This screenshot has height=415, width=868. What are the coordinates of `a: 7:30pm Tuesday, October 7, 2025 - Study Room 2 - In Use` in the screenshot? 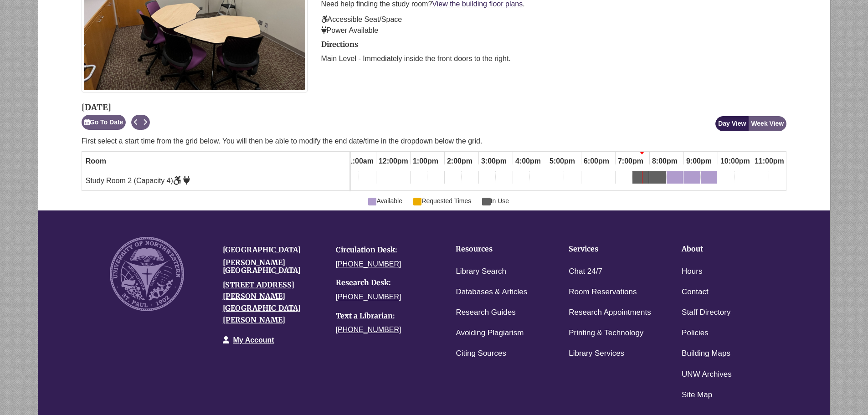 It's located at (641, 179).